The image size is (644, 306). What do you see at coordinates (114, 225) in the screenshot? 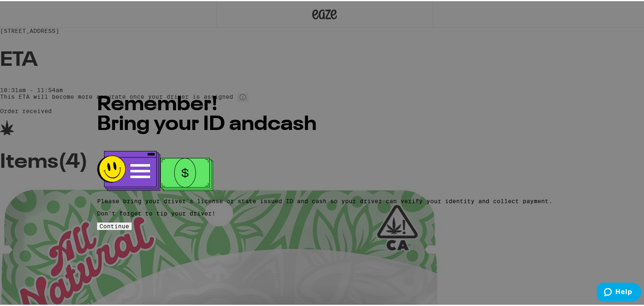
I see `span: Continue` at bounding box center [114, 225].